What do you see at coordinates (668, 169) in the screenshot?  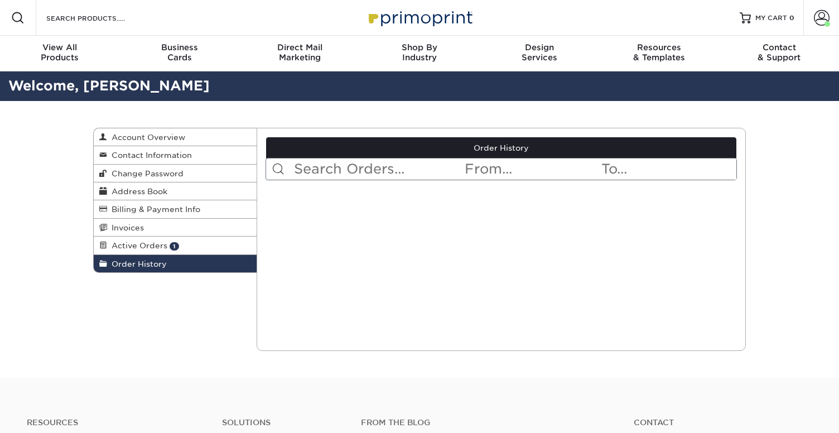 I see `input: To...` at bounding box center [668, 169].